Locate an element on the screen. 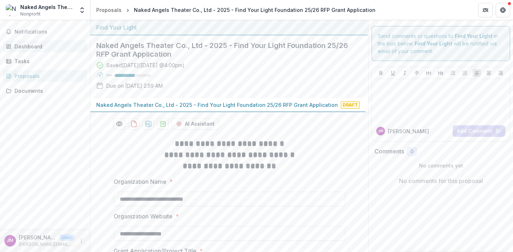  button: Open entity switcher is located at coordinates (82, 10).